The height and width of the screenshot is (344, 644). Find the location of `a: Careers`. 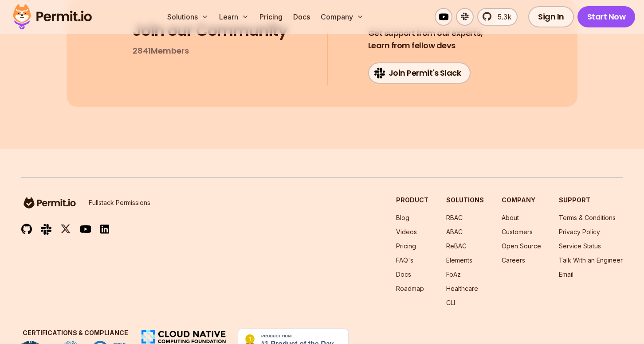

a: Careers is located at coordinates (513, 260).